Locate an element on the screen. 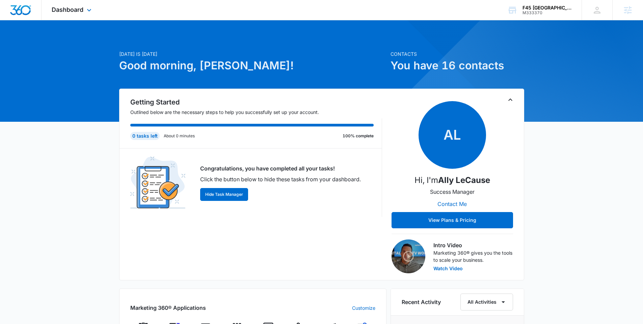 The image size is (643, 324). p: Marketing 360® gives you the tools to scale your business. is located at coordinates (473, 256).